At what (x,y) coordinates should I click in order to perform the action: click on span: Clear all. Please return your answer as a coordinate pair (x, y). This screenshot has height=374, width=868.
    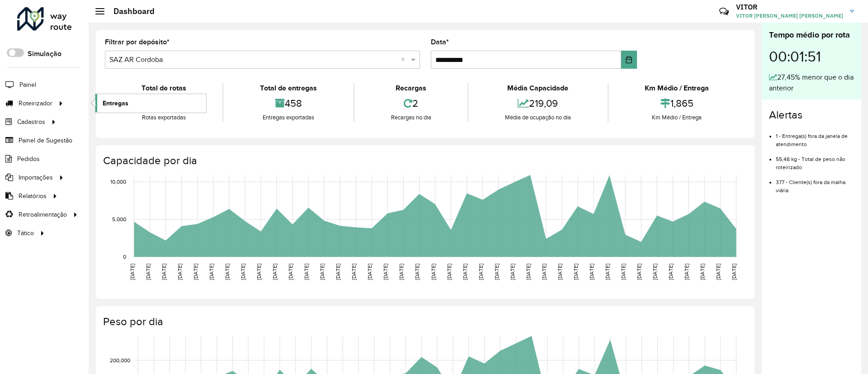
    Looking at the image, I should click on (405, 60).